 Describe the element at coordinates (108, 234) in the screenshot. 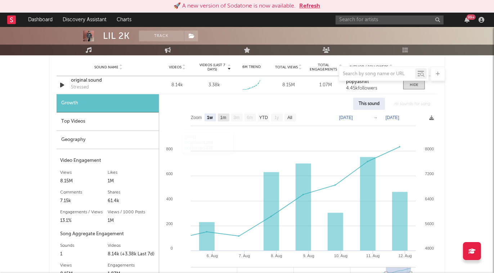

I see `div: Song Aggregate Engagement` at that location.